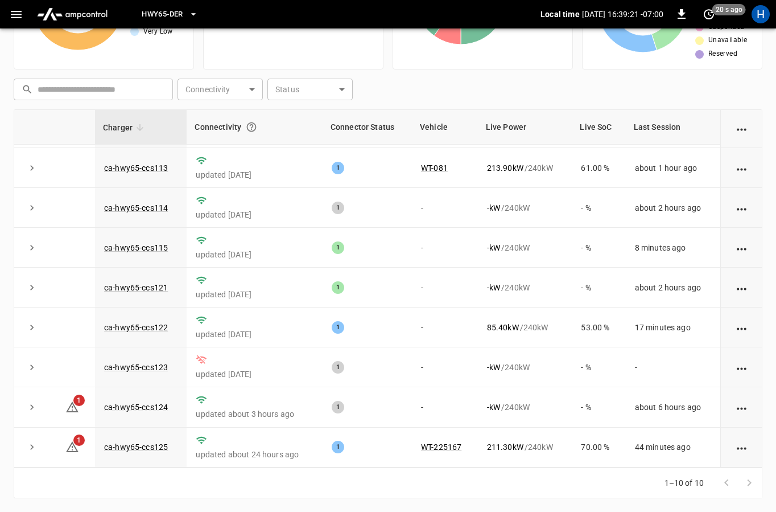 The image size is (776, 512). I want to click on th: Last Session, so click(673, 127).